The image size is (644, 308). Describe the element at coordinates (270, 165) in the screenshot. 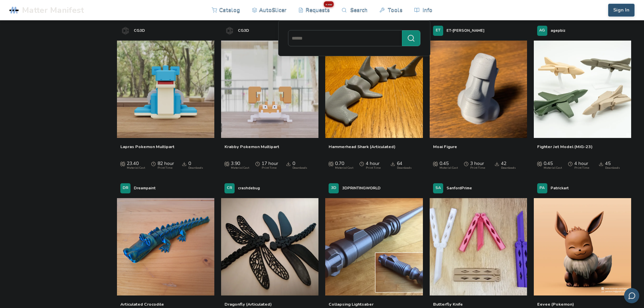

I see `div: 17 hour` at that location.